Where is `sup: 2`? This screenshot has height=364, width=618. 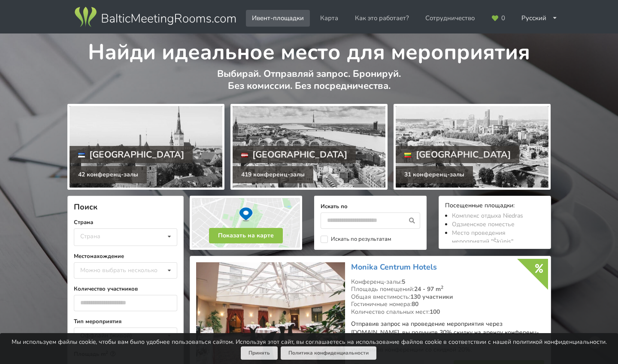 sup: 2 is located at coordinates (442, 287).